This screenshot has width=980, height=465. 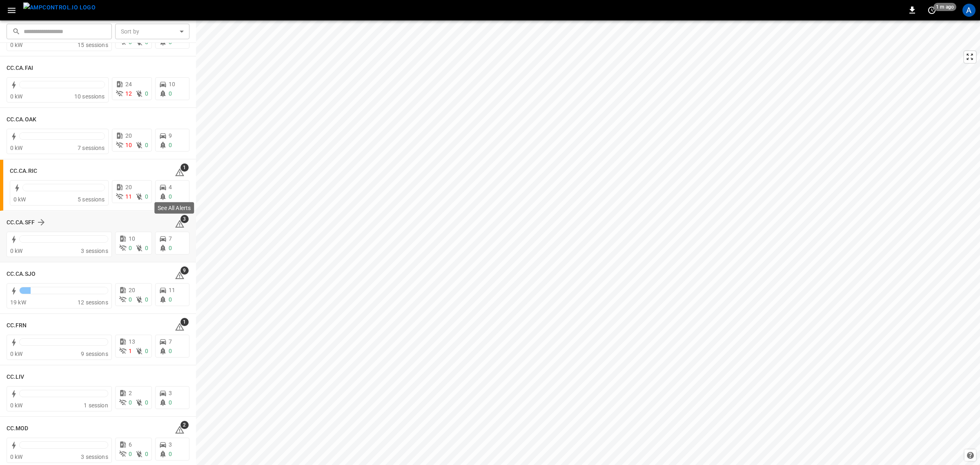 I want to click on h6: CC.CA.RIC, so click(x=23, y=171).